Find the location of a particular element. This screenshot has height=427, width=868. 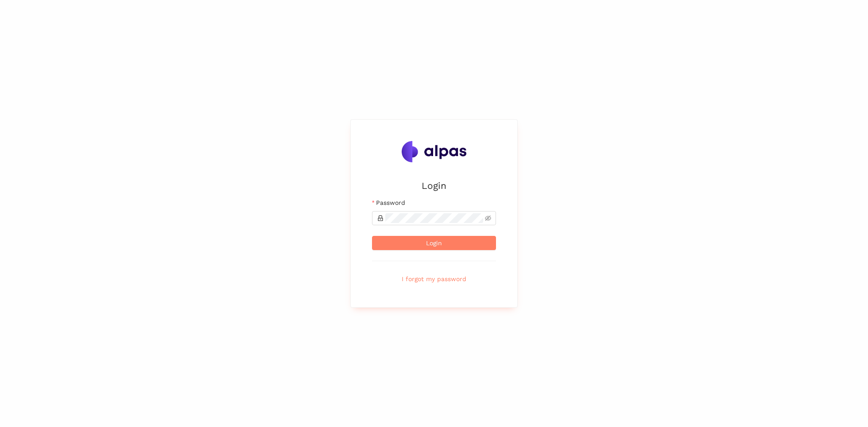

input: Password is located at coordinates (434, 218).